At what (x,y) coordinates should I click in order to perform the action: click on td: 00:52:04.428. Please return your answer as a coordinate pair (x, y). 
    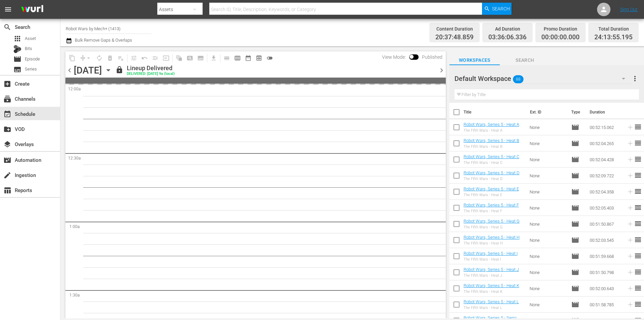
    Looking at the image, I should click on (605, 159).